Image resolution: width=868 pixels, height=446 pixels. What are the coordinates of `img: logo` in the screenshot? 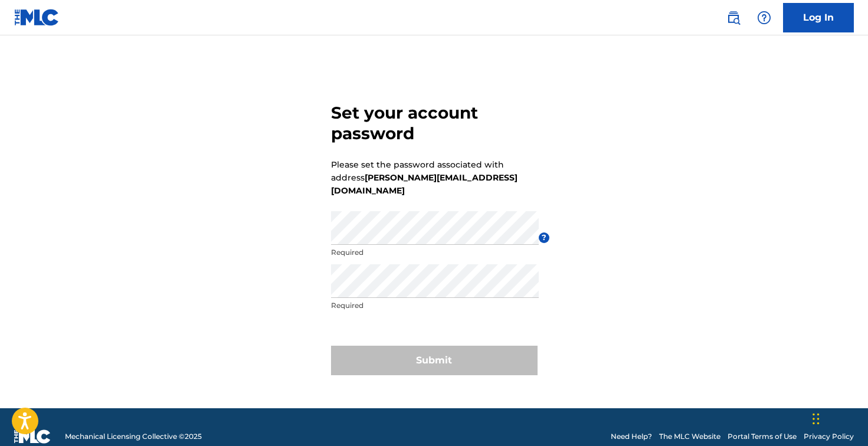 It's located at (32, 437).